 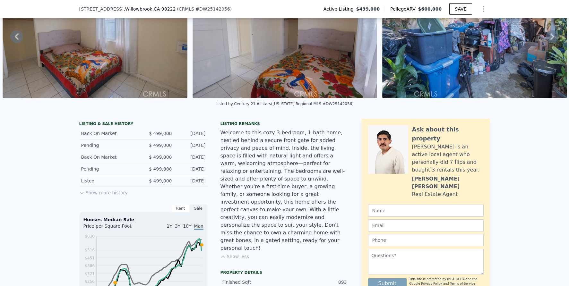 What do you see at coordinates (316, 283) in the screenshot?
I see `div: 893` at bounding box center [316, 283].